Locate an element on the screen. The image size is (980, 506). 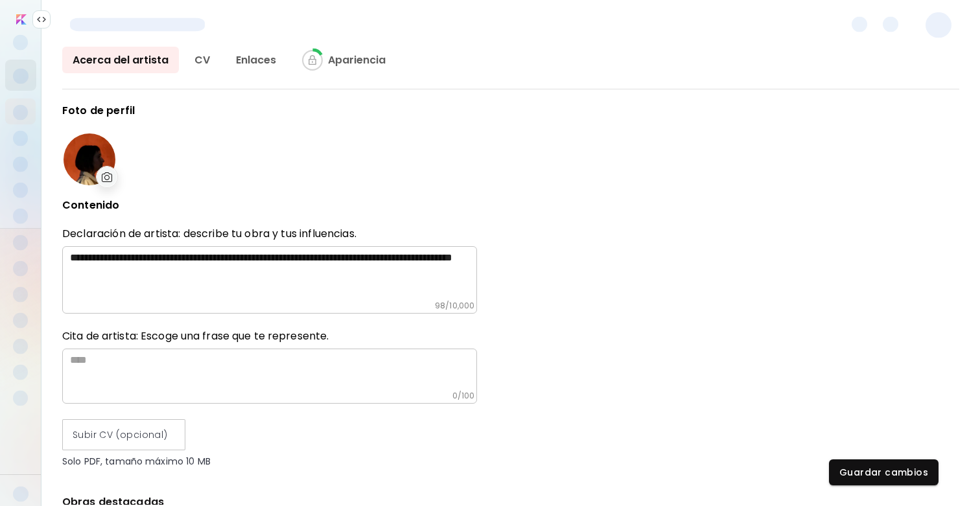
h6: 98 / 10,000 is located at coordinates (454, 306).